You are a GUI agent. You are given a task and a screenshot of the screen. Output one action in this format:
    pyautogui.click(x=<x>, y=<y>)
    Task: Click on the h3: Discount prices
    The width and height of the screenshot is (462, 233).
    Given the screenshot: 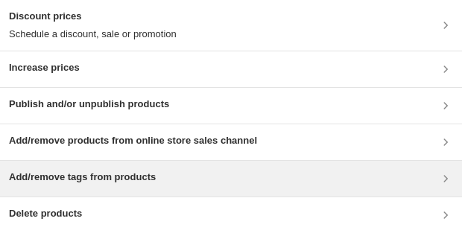 What is the action you would take?
    pyautogui.click(x=92, y=16)
    